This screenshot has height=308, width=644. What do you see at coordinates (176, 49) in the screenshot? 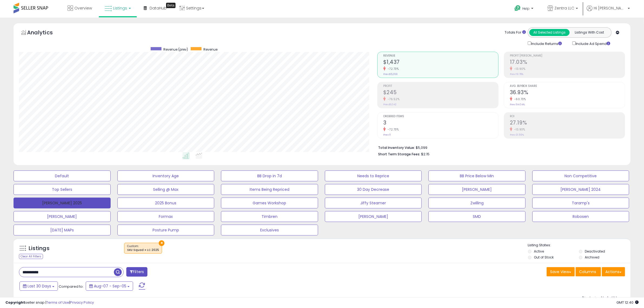
I see `span: Revenue (prev)` at bounding box center [176, 49].